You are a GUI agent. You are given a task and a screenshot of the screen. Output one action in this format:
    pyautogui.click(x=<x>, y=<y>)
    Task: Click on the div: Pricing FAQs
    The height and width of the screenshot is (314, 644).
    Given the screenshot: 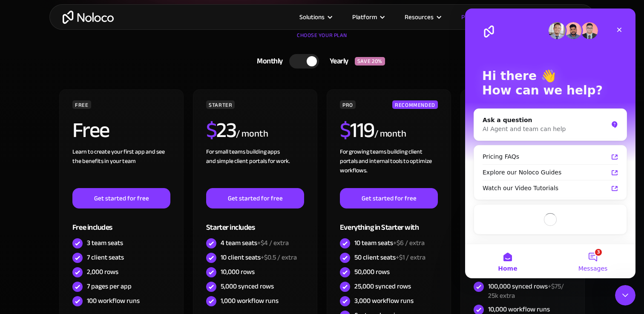 What is the action you would take?
    pyautogui.click(x=80, y=148)
    